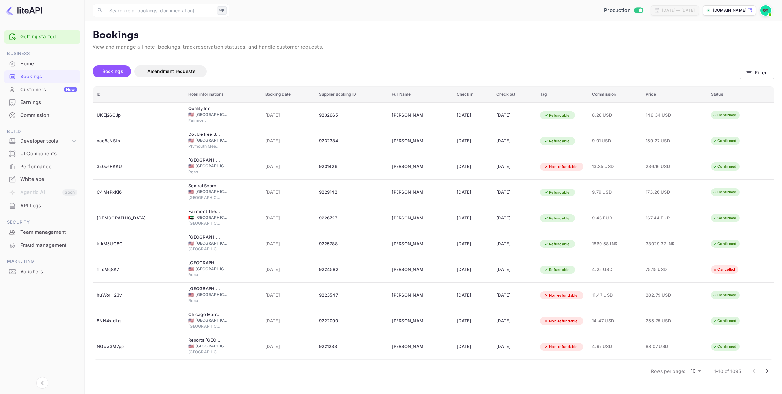  Describe the element at coordinates (615, 141) in the screenshot. I see `span: 9.01 USD` at that location.